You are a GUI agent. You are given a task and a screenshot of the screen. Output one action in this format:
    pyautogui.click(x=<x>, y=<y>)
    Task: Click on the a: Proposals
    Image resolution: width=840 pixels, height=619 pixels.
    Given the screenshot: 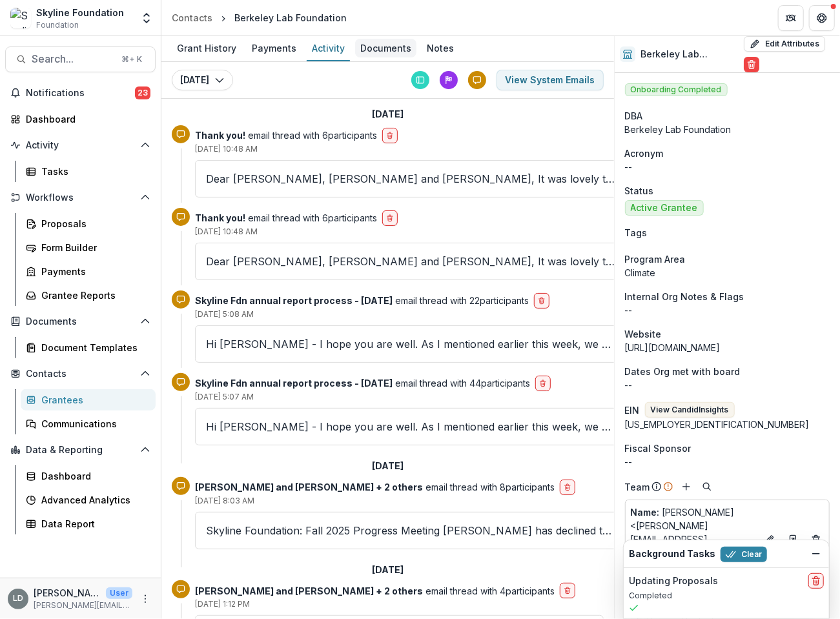 What is the action you would take?
    pyautogui.click(x=88, y=224)
    